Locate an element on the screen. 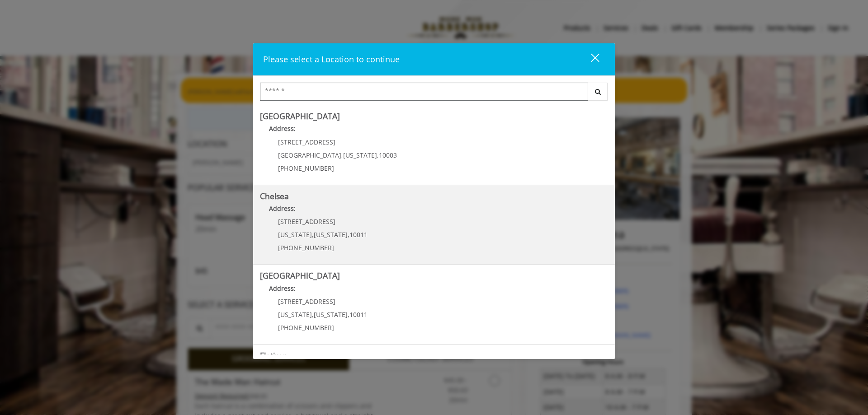 The image size is (868, 415). button: close dialog is located at coordinates (589, 59).